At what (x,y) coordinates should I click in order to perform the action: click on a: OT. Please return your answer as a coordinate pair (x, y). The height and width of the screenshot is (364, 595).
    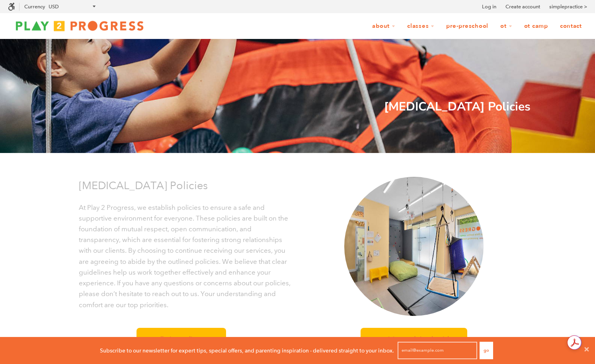
    Looking at the image, I should click on (506, 26).